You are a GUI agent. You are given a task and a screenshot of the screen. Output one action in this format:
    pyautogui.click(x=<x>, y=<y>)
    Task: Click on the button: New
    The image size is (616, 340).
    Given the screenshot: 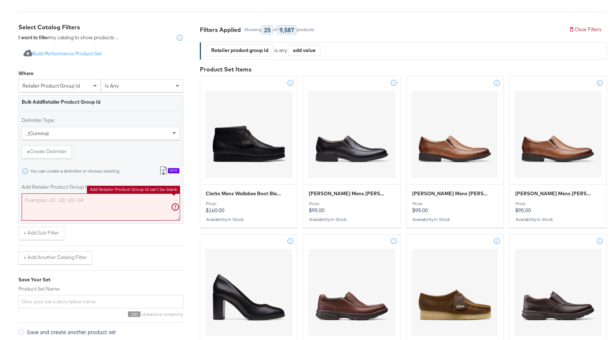 What is the action you would take?
    pyautogui.click(x=169, y=171)
    